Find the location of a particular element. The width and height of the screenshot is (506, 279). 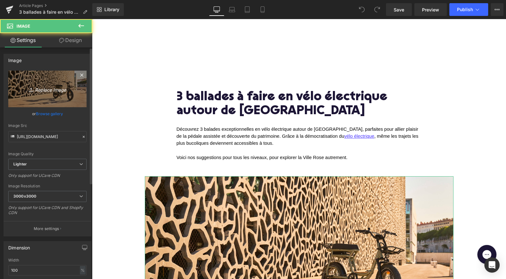

a: Preview is located at coordinates (430, 10).